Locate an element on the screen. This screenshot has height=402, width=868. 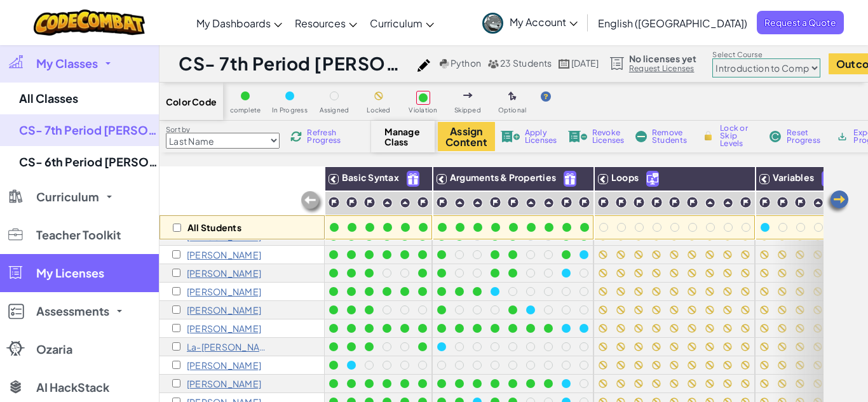
span: Teacher Toolkit is located at coordinates (78, 235).